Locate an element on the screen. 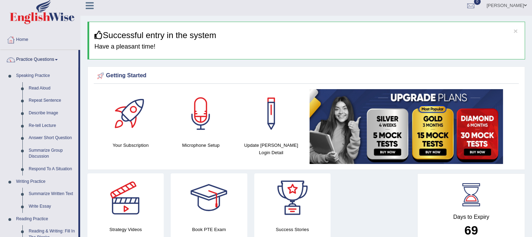 Image resolution: width=532 pixels, height=237 pixels. a: Summarize Group Discussion is located at coordinates (52, 153).